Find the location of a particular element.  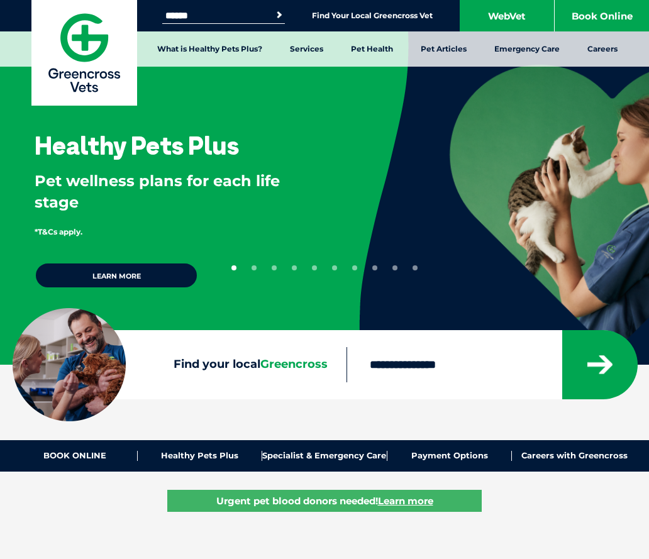

a: Payment Options is located at coordinates (450, 456).